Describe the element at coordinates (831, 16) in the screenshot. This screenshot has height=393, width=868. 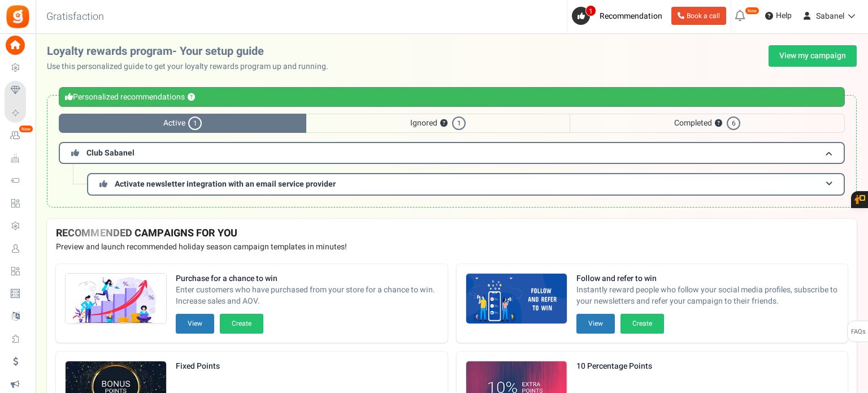
I see `span: Sabanel` at that location.